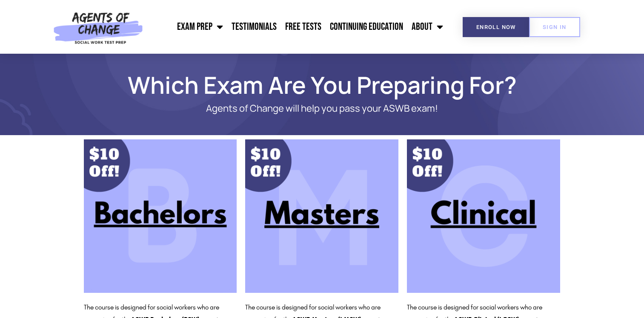 This screenshot has height=318, width=644. I want to click on p: Agents of Change will help you pass your ASWB exam!, so click(322, 108).